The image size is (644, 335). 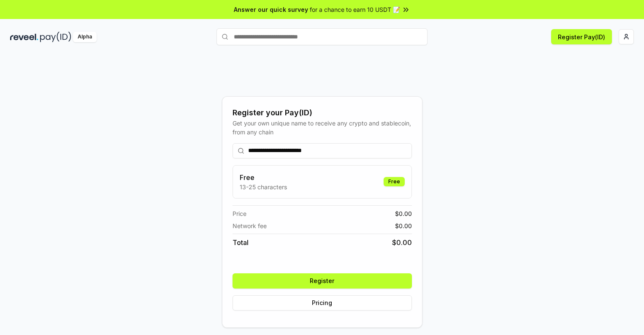 What do you see at coordinates (85, 37) in the screenshot?
I see `div: Alpha` at bounding box center [85, 37].